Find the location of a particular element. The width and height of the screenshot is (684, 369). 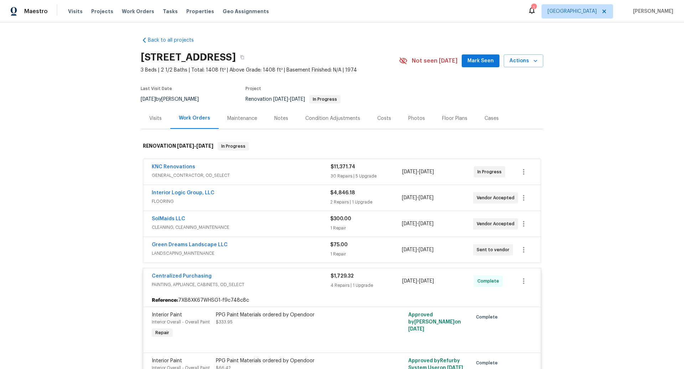

b: Reference: is located at coordinates (165, 301).